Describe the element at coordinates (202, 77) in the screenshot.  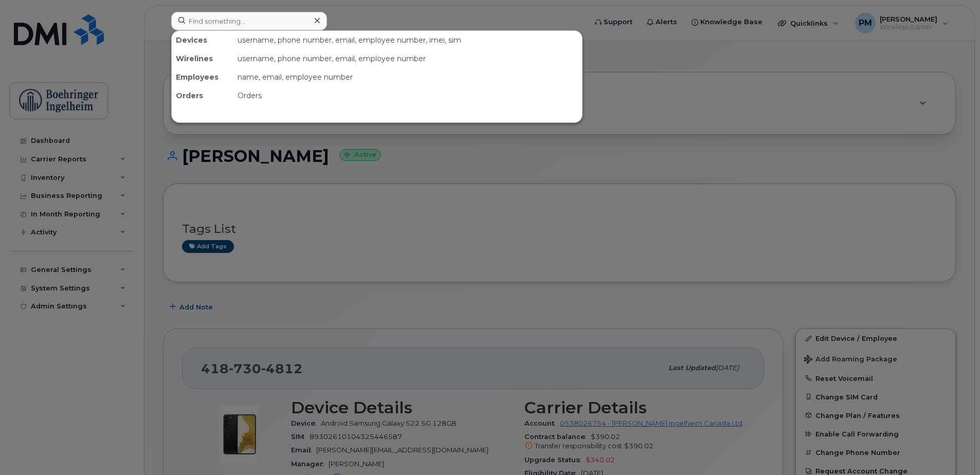
I see `div: Employees` at that location.